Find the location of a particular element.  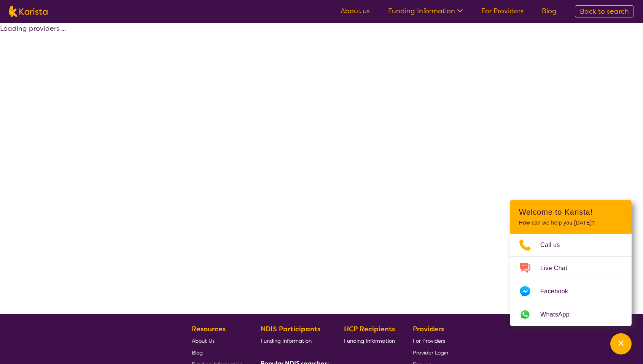

a: Back to search is located at coordinates (605, 11).